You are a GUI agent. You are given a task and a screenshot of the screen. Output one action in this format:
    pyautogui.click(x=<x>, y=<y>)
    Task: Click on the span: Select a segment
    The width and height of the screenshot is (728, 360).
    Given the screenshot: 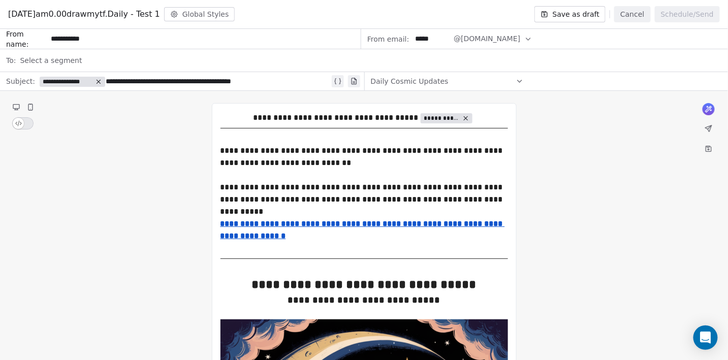 What is the action you would take?
    pyautogui.click(x=51, y=60)
    